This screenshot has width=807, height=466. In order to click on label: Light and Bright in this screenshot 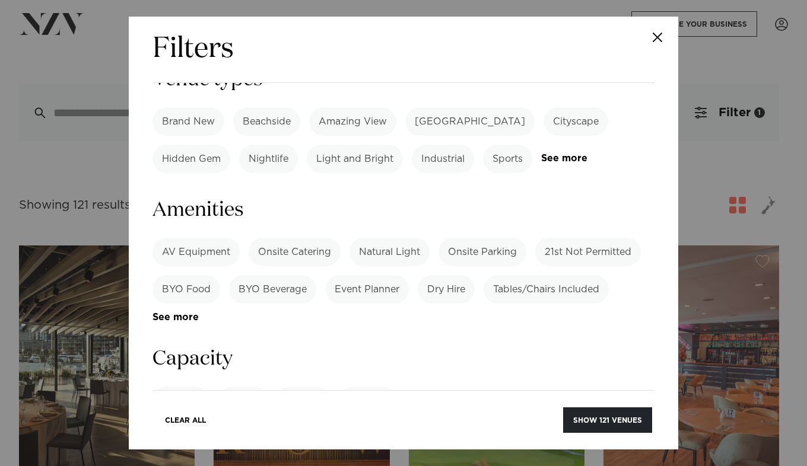, I will do `click(355, 159)`.